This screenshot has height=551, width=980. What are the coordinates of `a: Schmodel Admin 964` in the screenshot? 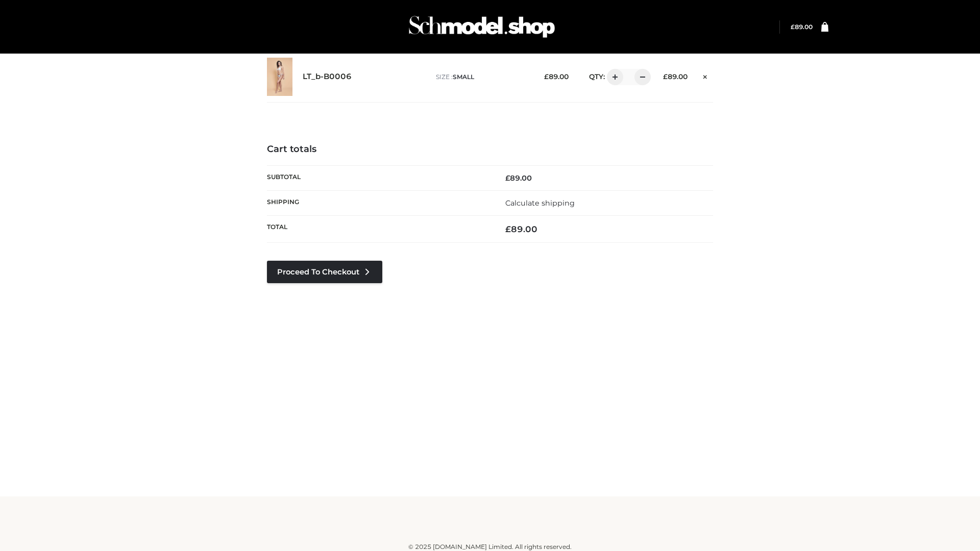 It's located at (482, 27).